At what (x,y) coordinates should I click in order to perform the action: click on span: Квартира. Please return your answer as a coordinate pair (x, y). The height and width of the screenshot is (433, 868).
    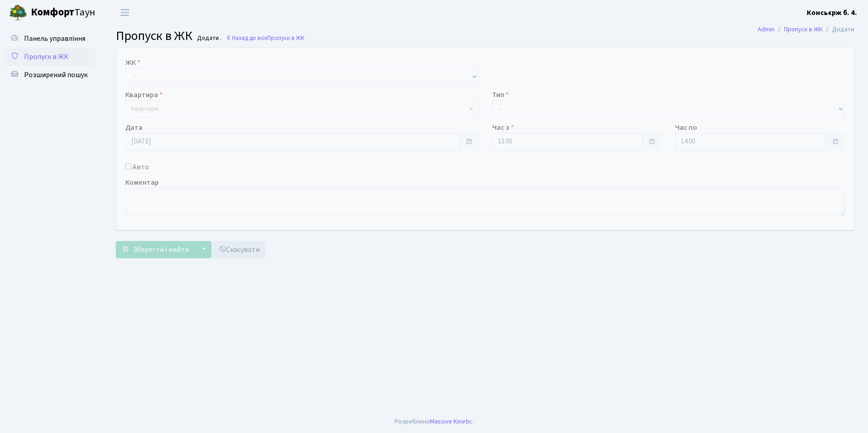
    Looking at the image, I should click on (144, 109).